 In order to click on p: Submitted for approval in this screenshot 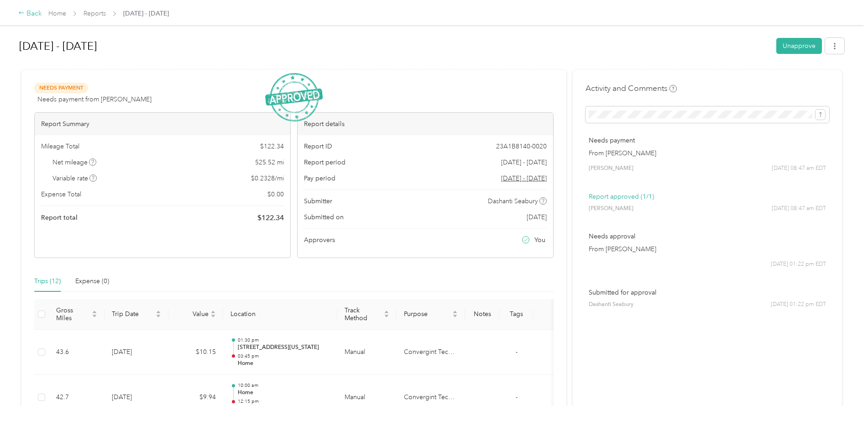, I will do `click(707, 292)`.